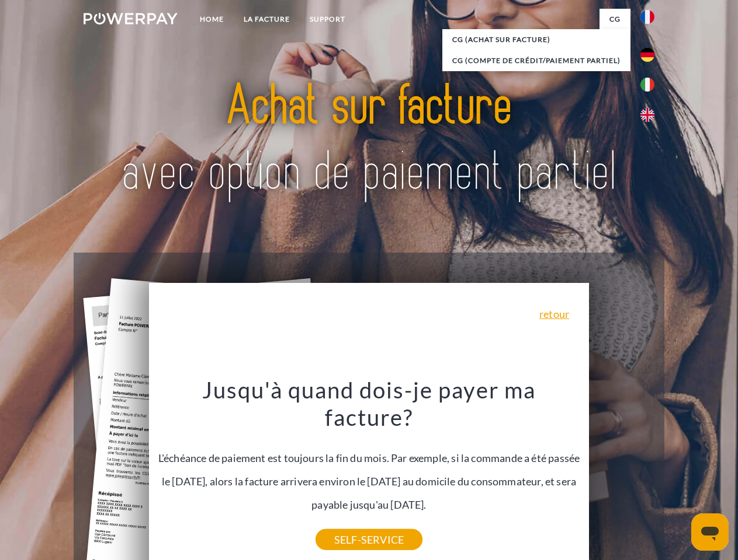 Image resolution: width=738 pixels, height=560 pixels. I want to click on a: Support, so click(327, 19).